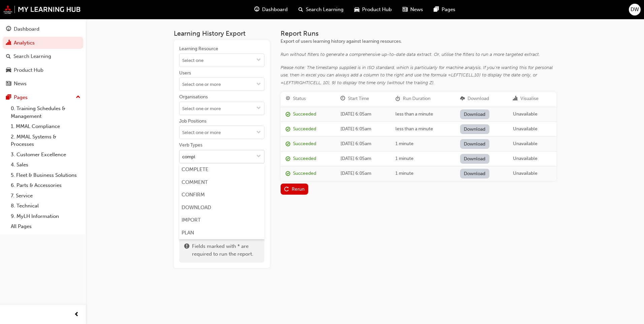 The image size is (644, 324). I want to click on div: Dashboard, so click(26, 29).